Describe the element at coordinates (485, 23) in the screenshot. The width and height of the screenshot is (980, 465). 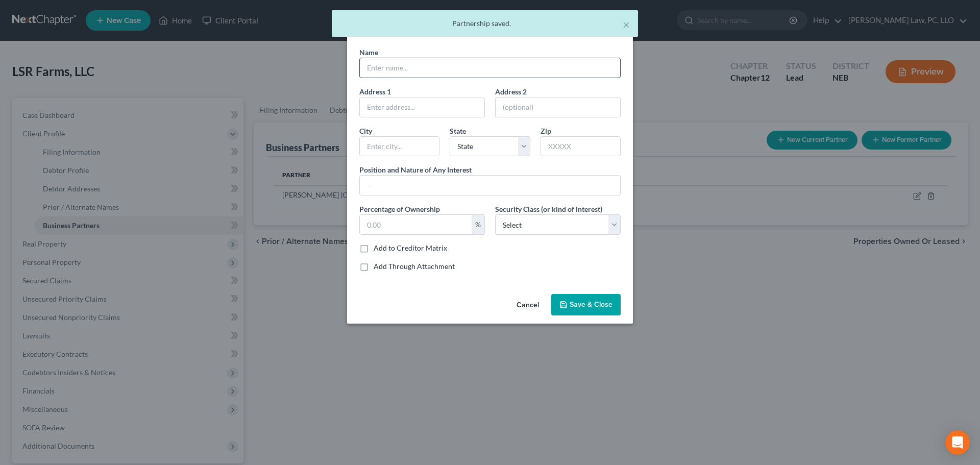
I see `div: Partnership saved.` at that location.